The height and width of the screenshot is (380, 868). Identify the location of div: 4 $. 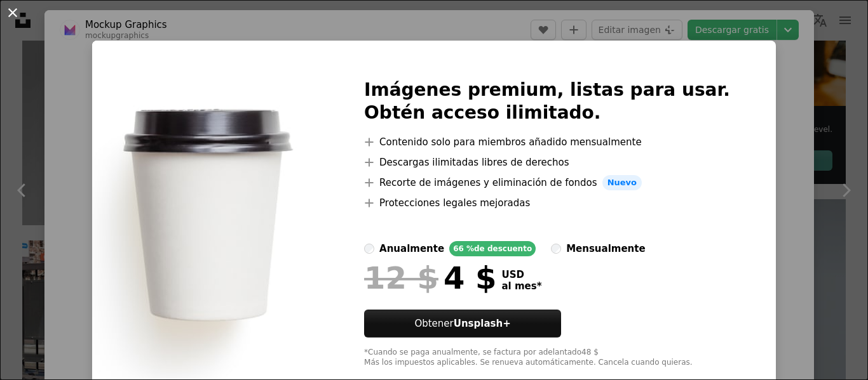
(430, 278).